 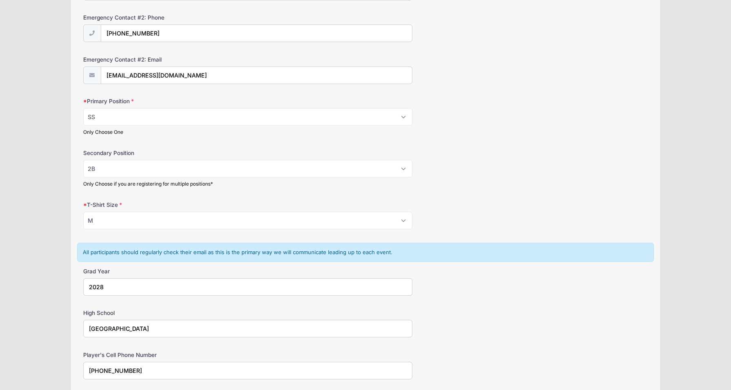 I want to click on label: High School, so click(x=178, y=313).